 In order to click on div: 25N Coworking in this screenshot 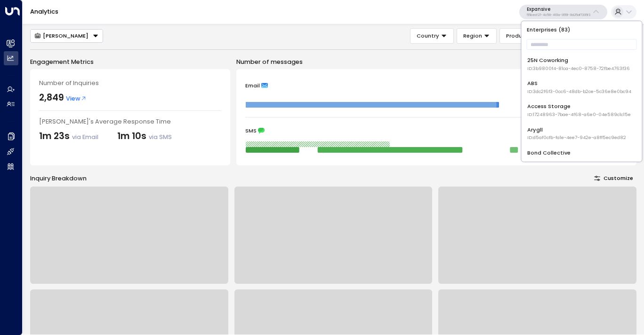, I will do `click(579, 64)`.